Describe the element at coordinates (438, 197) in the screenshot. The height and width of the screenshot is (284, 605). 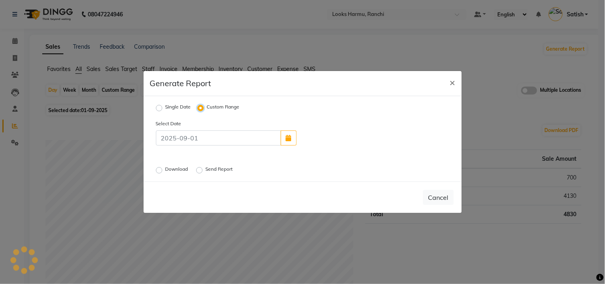
I see `button: Cancel` at that location.